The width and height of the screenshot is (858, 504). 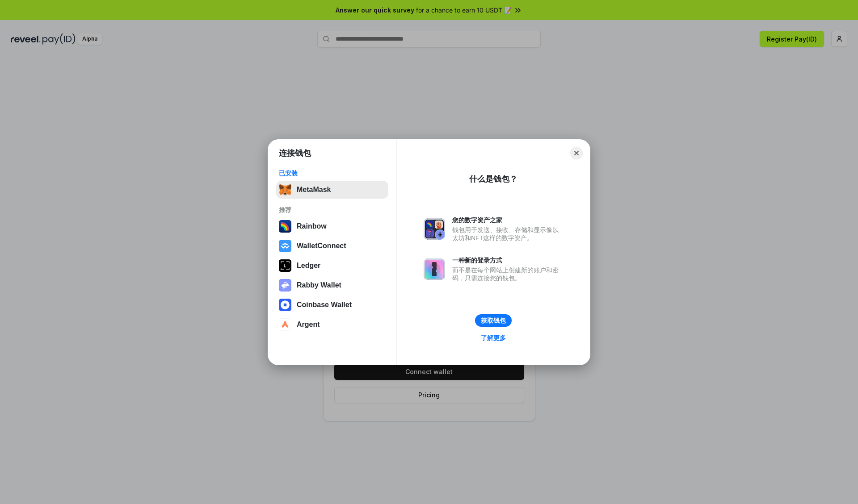 What do you see at coordinates (493, 321) in the screenshot?
I see `div: 获取钱包` at bounding box center [493, 321].